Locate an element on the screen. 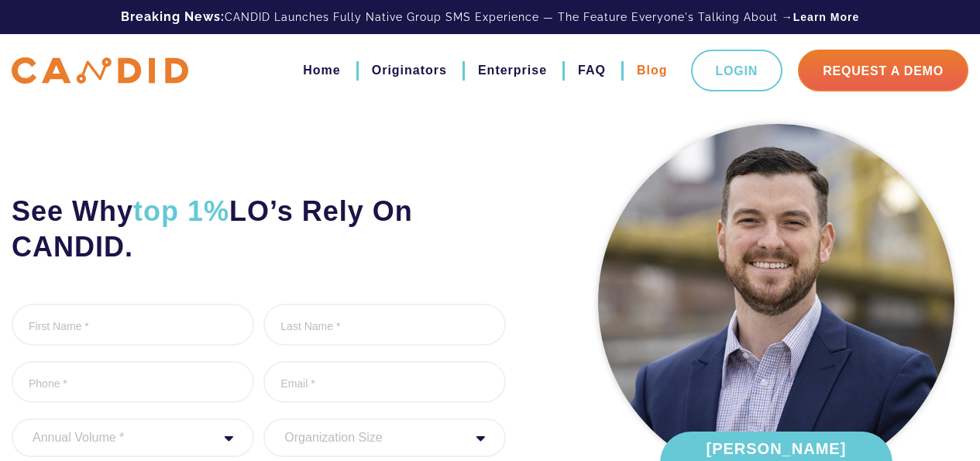 This screenshot has height=461, width=980. a: Home is located at coordinates (322, 70).